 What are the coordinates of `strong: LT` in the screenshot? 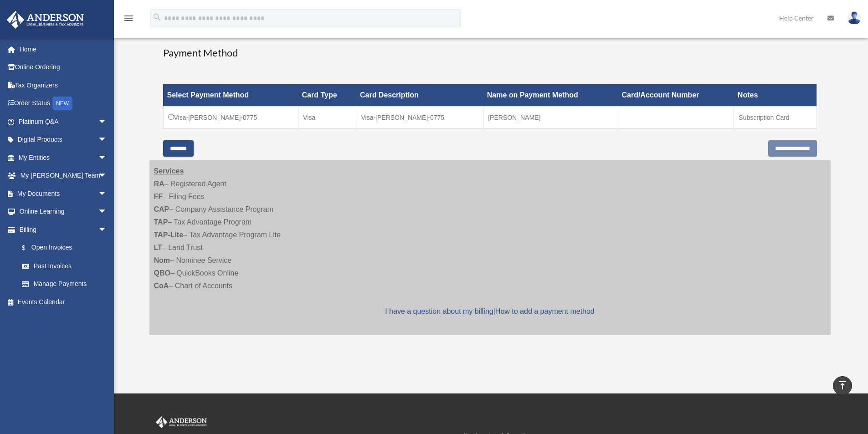 It's located at (158, 248).